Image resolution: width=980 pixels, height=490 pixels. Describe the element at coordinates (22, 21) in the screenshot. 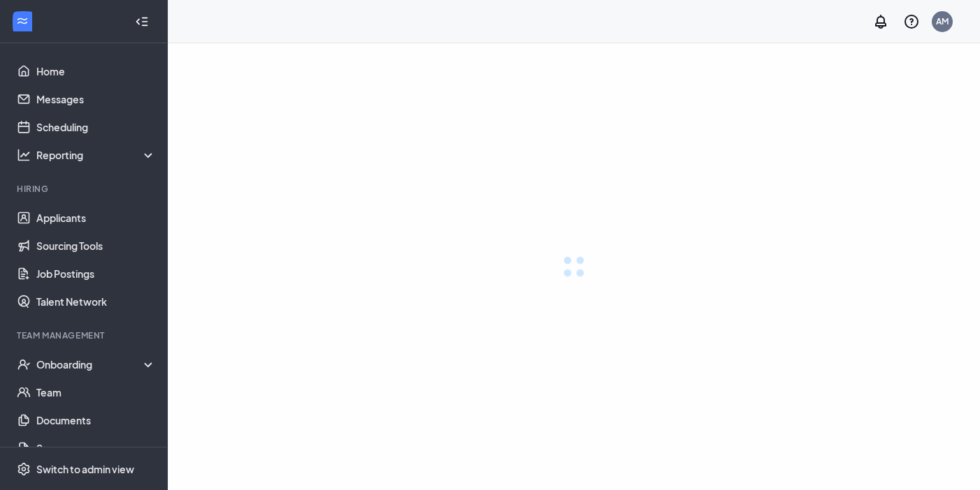

I see `svg: WorkstreamLogo` at that location.